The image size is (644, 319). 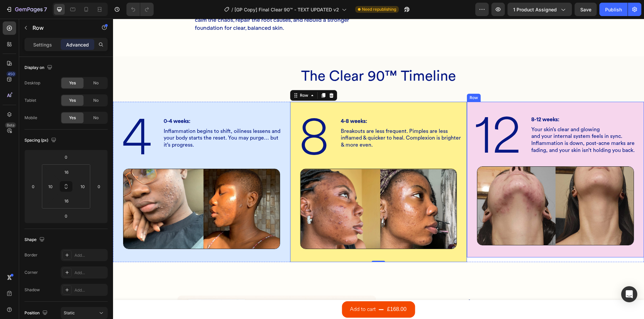 I want to click on h2: The Clear 90™ Timeline, so click(x=266, y=58).